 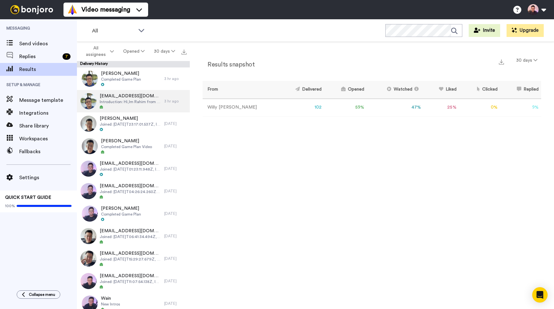 What do you see at coordinates (521, 107) in the screenshot?
I see `td: 9 %` at bounding box center [521, 107].